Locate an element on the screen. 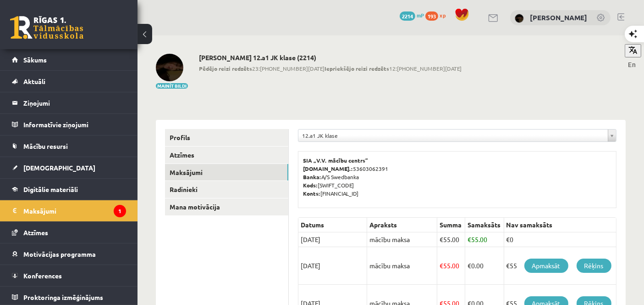  a: Mācību resursi is located at coordinates (69, 146).